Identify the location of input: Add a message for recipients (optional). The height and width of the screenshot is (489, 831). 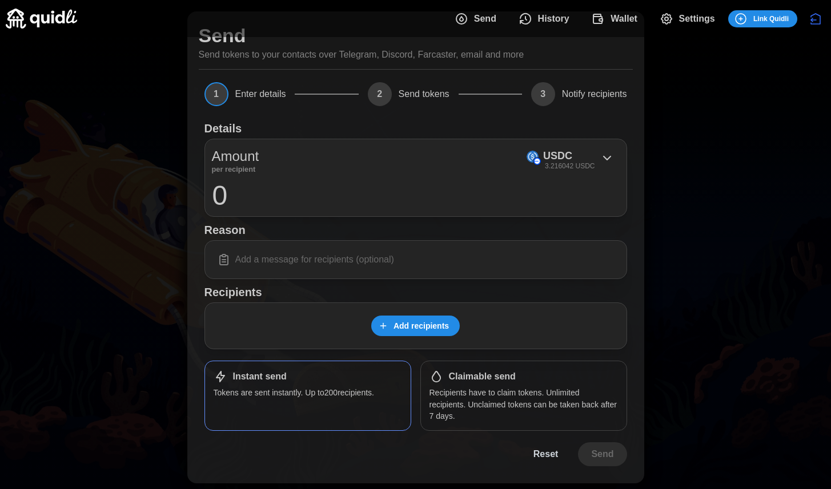
(416, 260).